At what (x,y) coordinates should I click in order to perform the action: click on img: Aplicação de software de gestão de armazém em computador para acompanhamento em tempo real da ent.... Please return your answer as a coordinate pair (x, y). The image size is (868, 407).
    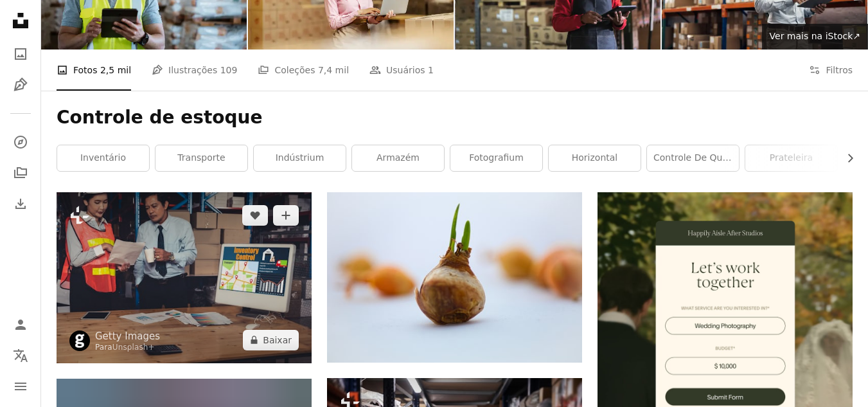
    Looking at the image, I should click on (183, 277).